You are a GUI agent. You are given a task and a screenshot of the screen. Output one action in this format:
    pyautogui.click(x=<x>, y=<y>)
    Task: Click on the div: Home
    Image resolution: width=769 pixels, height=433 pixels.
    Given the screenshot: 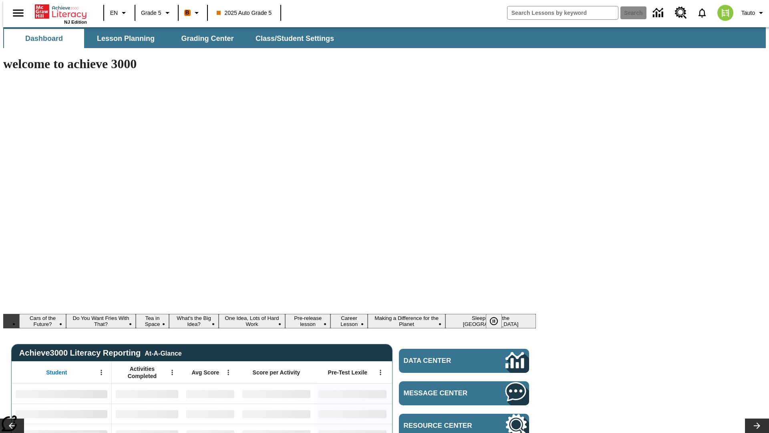 What is the action you would take?
    pyautogui.click(x=61, y=14)
    